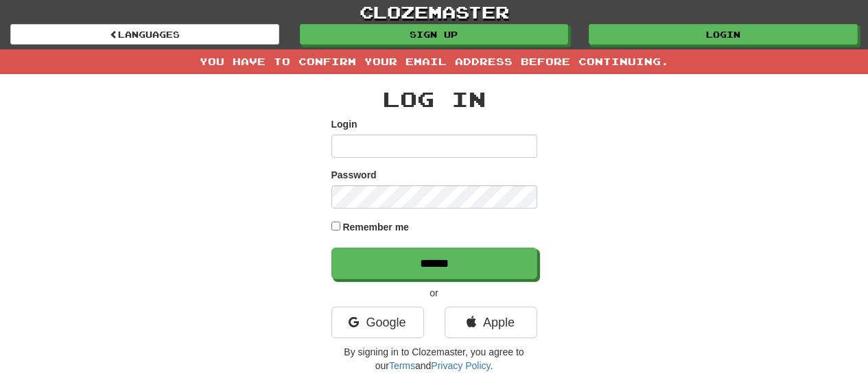 The height and width of the screenshot is (378, 868). What do you see at coordinates (378, 322) in the screenshot?
I see `a: Google` at bounding box center [378, 322].